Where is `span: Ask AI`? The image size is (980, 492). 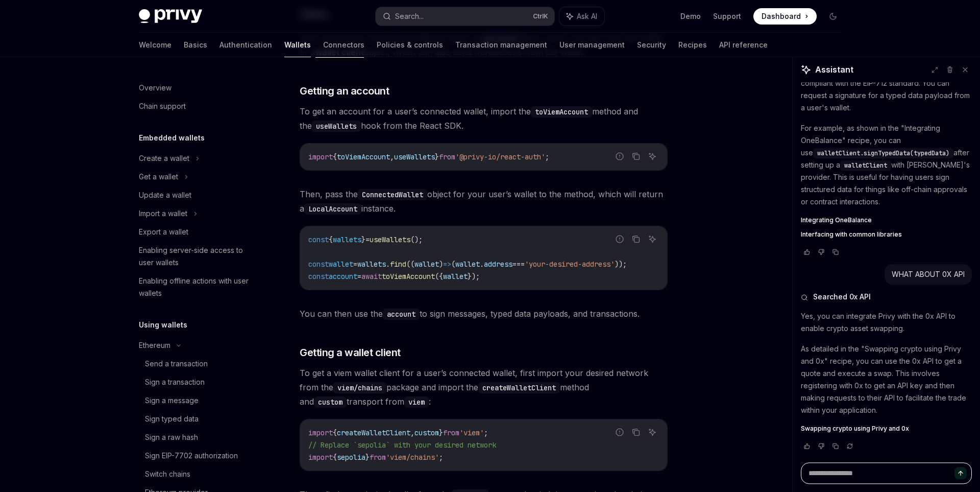
span: Ask AI is located at coordinates (587, 16).